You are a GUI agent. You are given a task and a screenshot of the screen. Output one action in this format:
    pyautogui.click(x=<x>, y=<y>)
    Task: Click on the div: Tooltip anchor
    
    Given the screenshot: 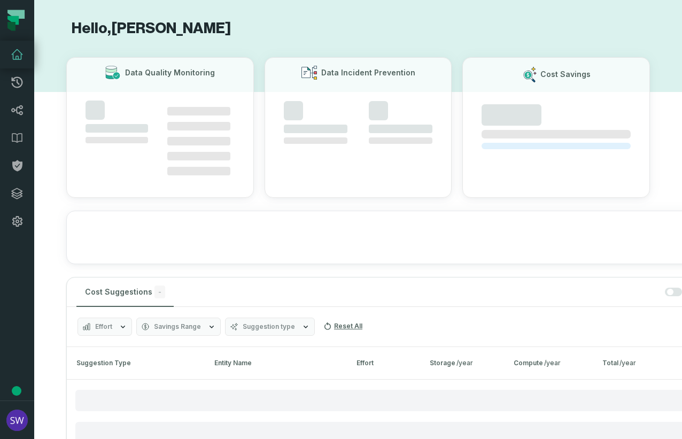 What is the action you would take?
    pyautogui.click(x=17, y=391)
    